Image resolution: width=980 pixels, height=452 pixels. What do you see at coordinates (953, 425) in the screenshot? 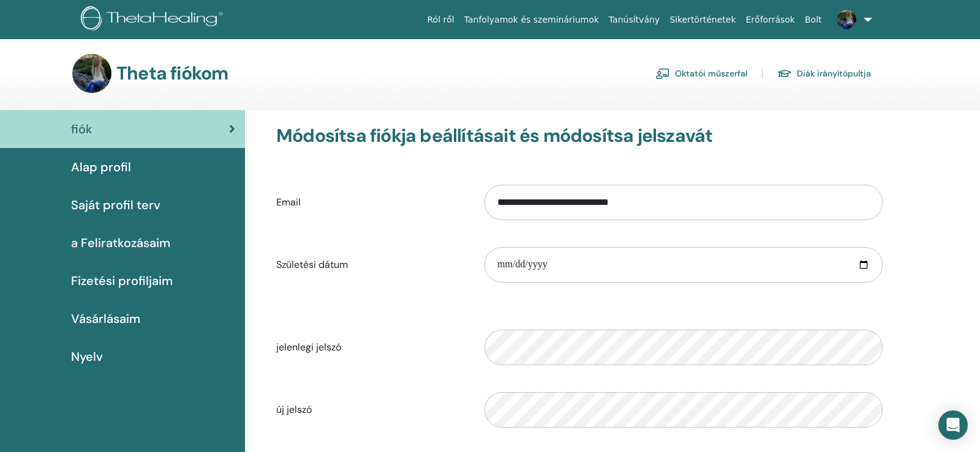
I see `div: Open Intercom Messenger` at bounding box center [953, 425].